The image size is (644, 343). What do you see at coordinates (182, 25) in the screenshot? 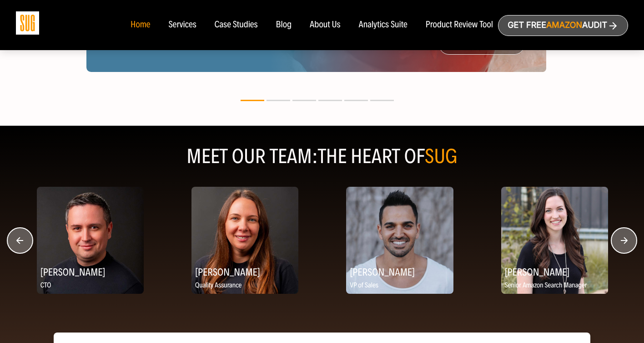
I see `a: Services` at bounding box center [182, 25].